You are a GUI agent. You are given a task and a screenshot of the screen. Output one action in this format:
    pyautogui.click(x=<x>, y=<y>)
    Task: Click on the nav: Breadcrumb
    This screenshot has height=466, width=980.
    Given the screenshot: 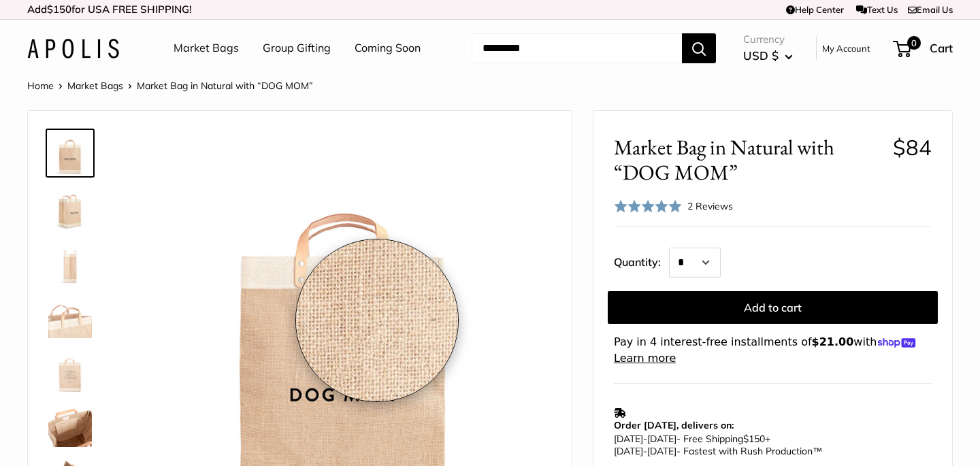 What is the action you would take?
    pyautogui.click(x=170, y=86)
    